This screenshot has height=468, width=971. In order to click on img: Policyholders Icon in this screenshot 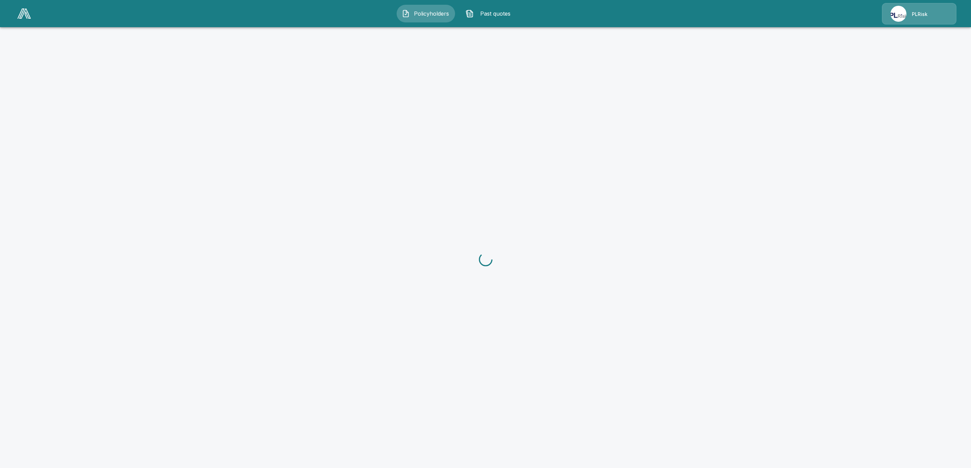, I will do `click(406, 14)`.